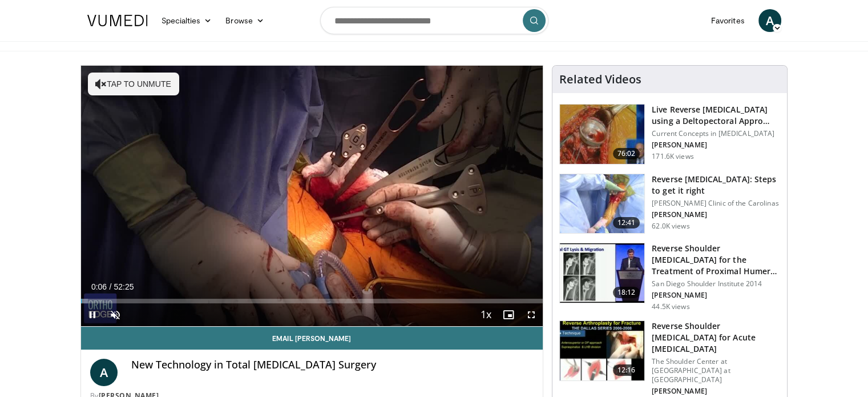  Describe the element at coordinates (627, 370) in the screenshot. I see `span: 12:16` at that location.